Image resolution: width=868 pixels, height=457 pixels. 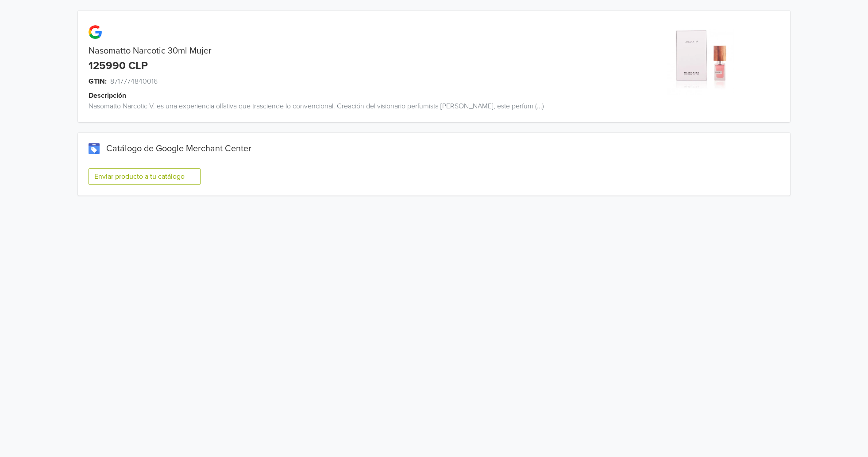 What do you see at coordinates (355, 96) in the screenshot?
I see `div: Descripción` at bounding box center [355, 96].